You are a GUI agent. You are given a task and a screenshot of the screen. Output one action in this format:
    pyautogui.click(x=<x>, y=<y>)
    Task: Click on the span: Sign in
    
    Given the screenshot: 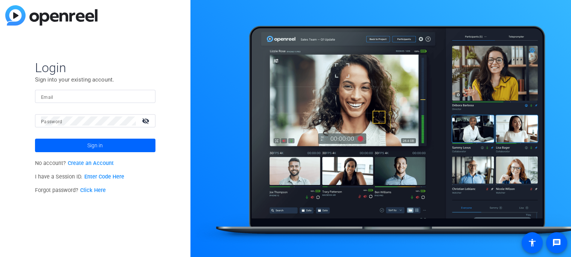 What is the action you would take?
    pyautogui.click(x=95, y=146)
    